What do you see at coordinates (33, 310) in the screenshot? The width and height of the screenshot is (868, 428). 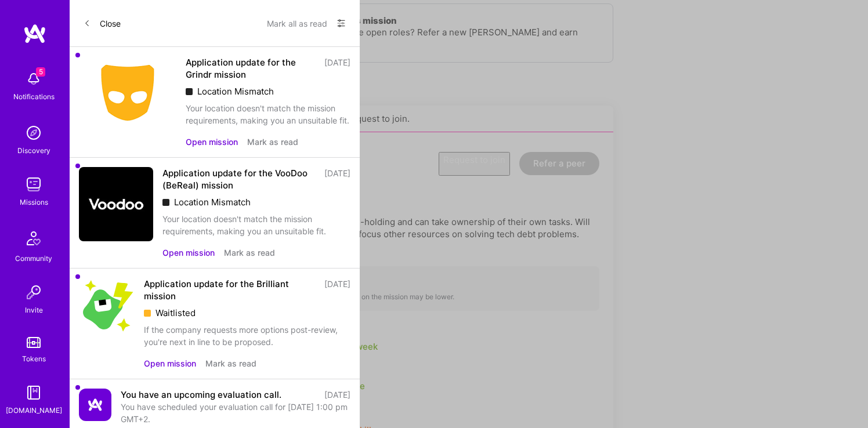 I see `div: Invite` at bounding box center [33, 310].